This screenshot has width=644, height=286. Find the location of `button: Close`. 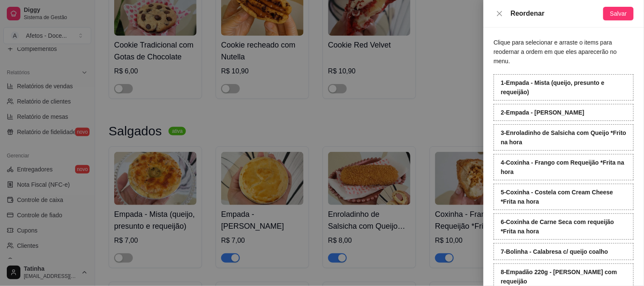

button: Close is located at coordinates (500, 14).